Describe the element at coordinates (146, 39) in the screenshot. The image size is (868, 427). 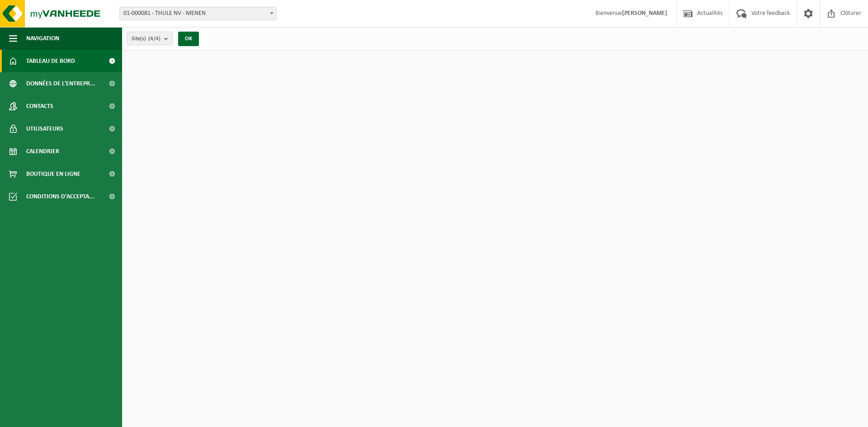
I see `span: Site(s)` at that location.